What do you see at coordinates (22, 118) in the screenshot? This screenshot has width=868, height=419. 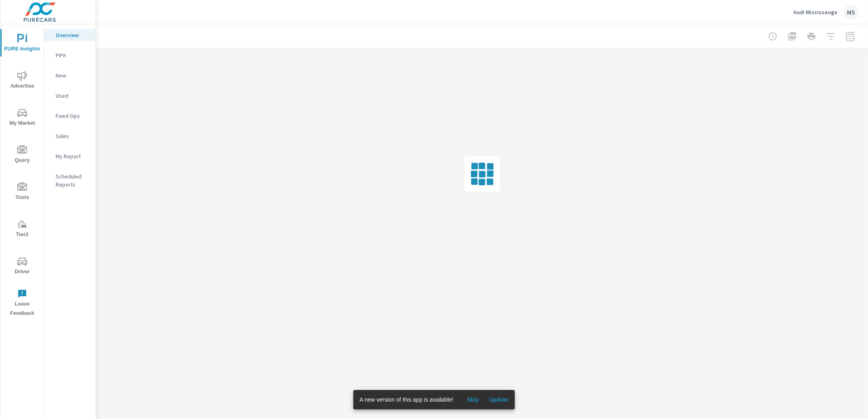 I see `span: My Market` at bounding box center [22, 118].